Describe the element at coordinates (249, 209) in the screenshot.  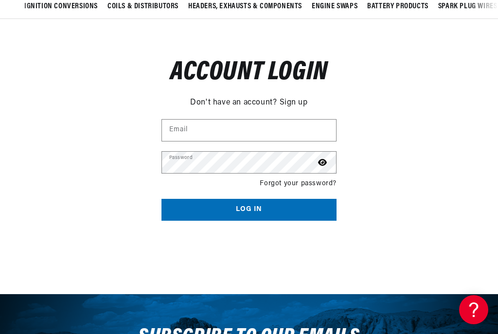
I see `button: Log in` at that location.